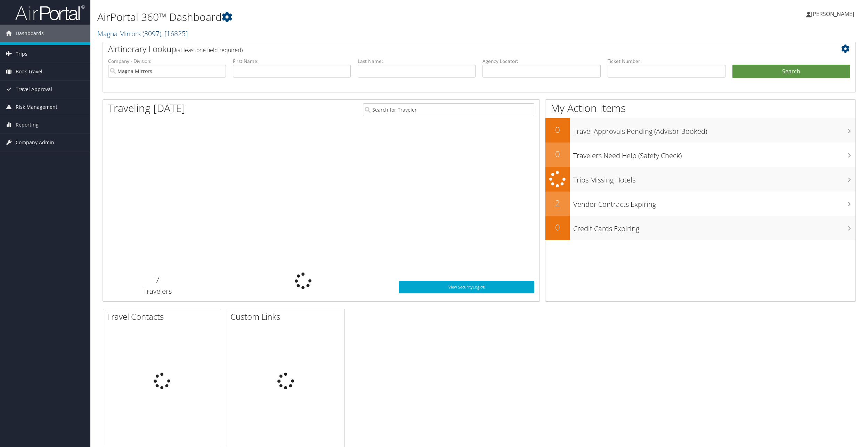 The image size is (868, 447). Describe the element at coordinates (157, 280) in the screenshot. I see `h2: 7` at that location.